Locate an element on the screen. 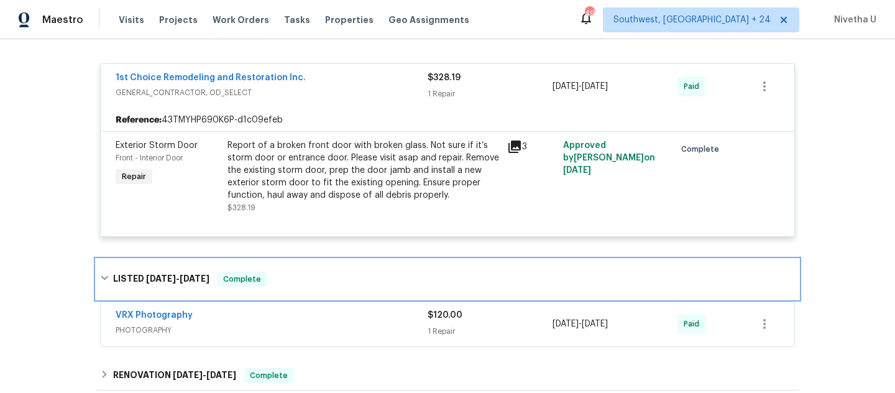 The height and width of the screenshot is (393, 895). span: Tasks is located at coordinates (297, 20).